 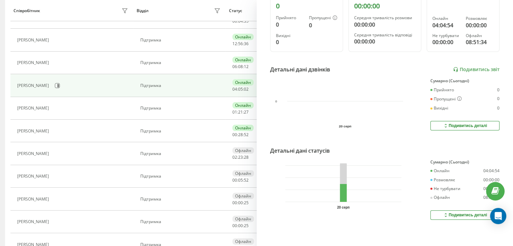 I want to click on div: Середня тривалість розмови, so click(x=385, y=18).